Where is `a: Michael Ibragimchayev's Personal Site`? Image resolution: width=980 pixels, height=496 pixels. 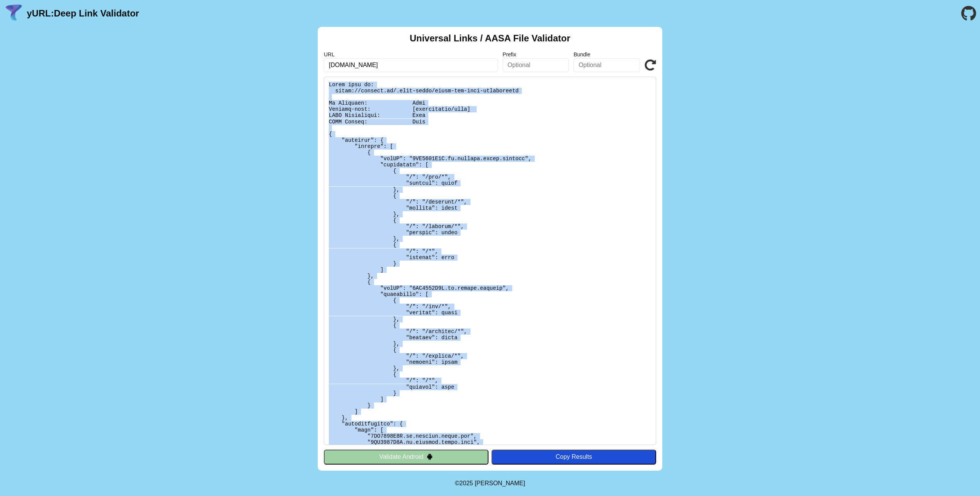
a: Michael Ibragimchayev's Personal Site is located at coordinates (500, 482).